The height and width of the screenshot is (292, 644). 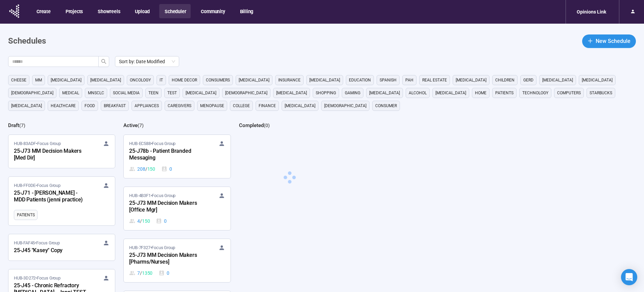 I want to click on span: Food, so click(x=89, y=106).